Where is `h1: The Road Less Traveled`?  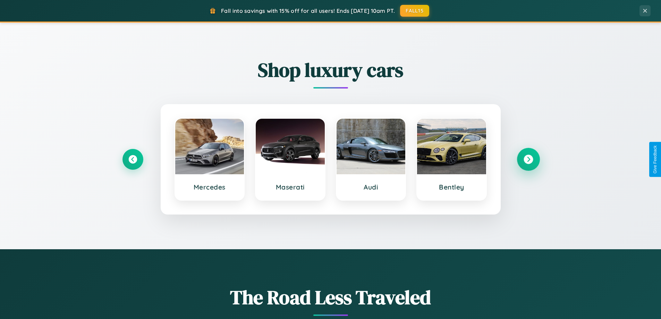 h1: The Road Less Traveled is located at coordinates (331, 297).